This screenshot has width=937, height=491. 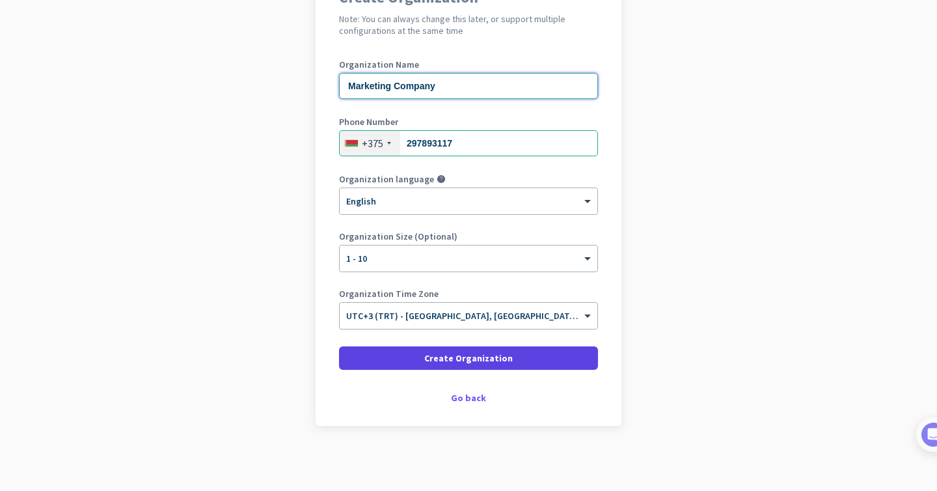 What do you see at coordinates (387, 179) in the screenshot?
I see `label: Organization language` at bounding box center [387, 179].